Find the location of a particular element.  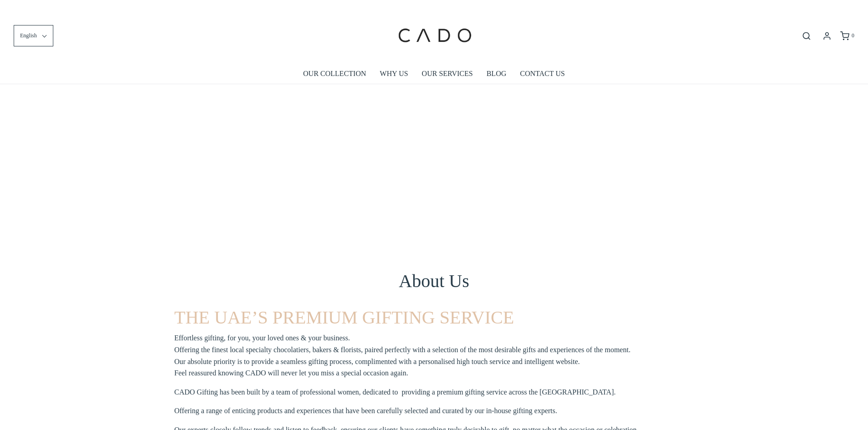

button: Open search bar is located at coordinates (807, 36).